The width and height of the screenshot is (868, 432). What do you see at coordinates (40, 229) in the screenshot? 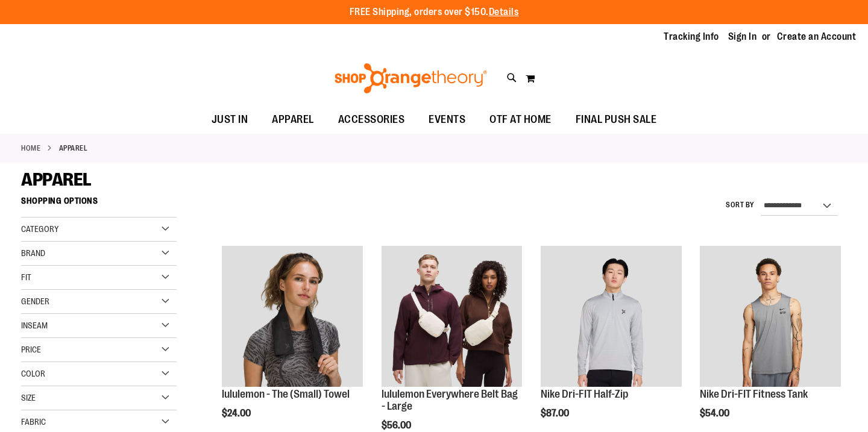
I see `span: Category` at bounding box center [40, 229].